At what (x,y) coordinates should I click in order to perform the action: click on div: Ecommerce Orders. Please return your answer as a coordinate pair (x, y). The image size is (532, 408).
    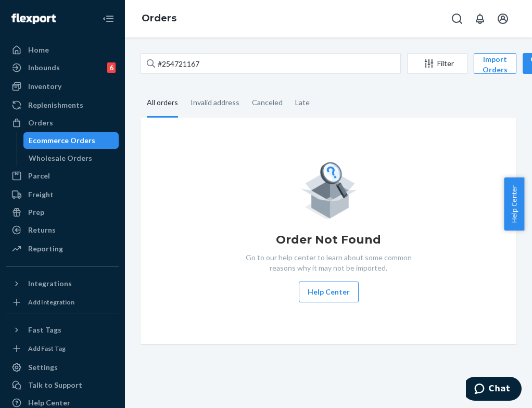
    Looking at the image, I should click on (62, 141).